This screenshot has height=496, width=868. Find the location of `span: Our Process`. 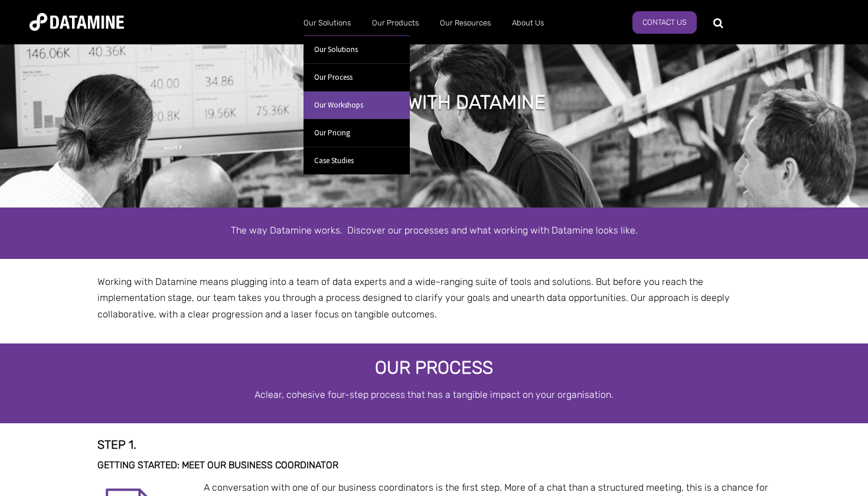

span: Our Process is located at coordinates (434, 368).